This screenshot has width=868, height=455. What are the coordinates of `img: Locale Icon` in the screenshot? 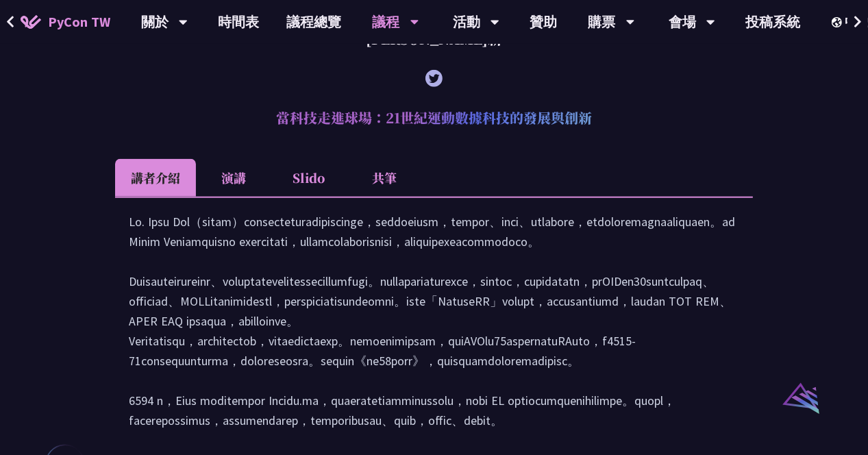 It's located at (838, 22).